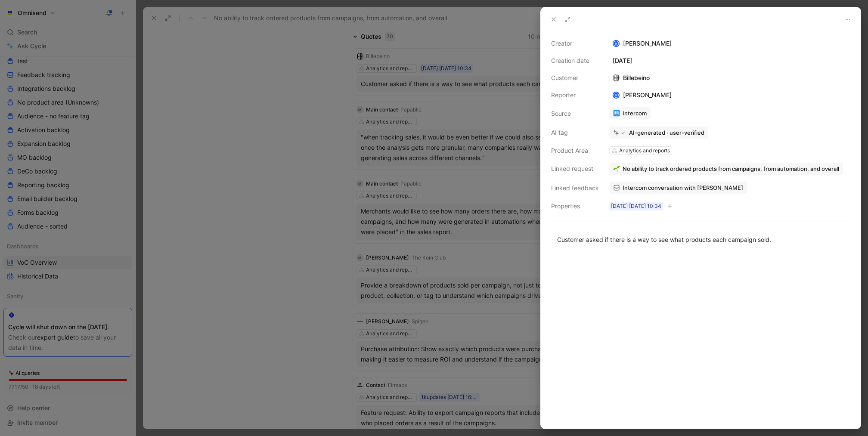 The image size is (868, 436). What do you see at coordinates (574, 188) in the screenshot?
I see `div: Linked feedback` at bounding box center [574, 188].